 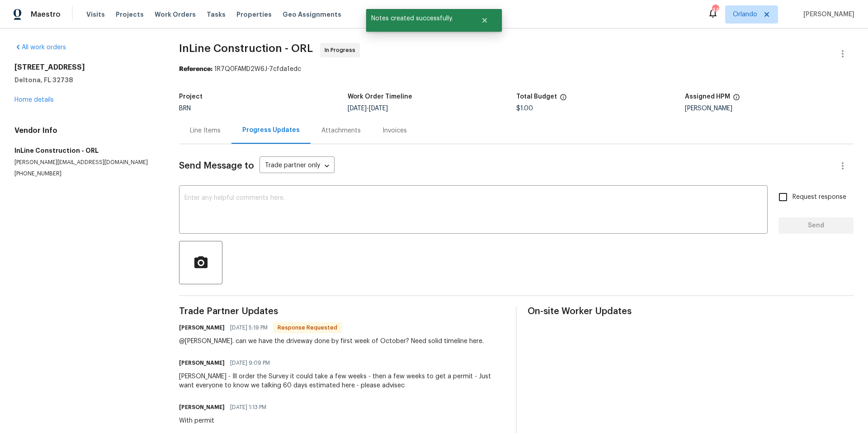 I want to click on div: With permit, so click(x=225, y=421).